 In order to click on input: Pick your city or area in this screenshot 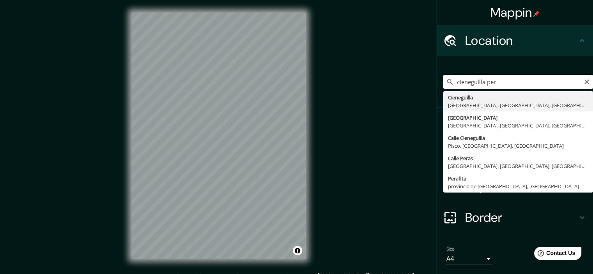, I will do `click(518, 82)`.